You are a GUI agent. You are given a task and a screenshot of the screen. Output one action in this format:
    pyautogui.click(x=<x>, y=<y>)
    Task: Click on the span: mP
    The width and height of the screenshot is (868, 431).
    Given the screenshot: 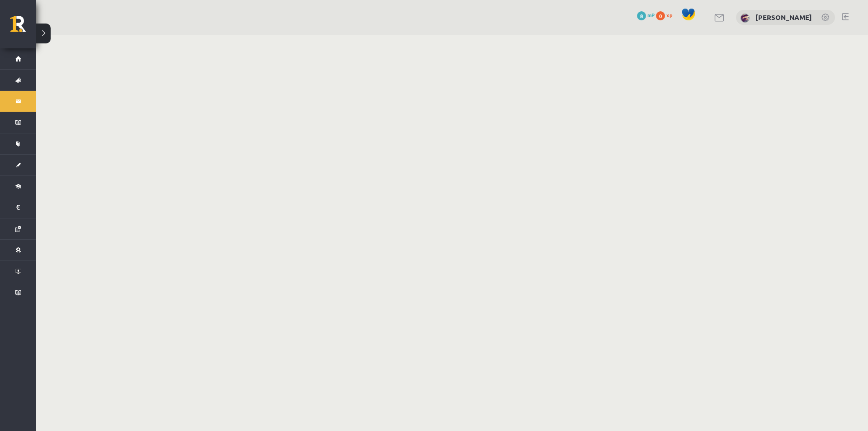 What is the action you would take?
    pyautogui.click(x=651, y=15)
    